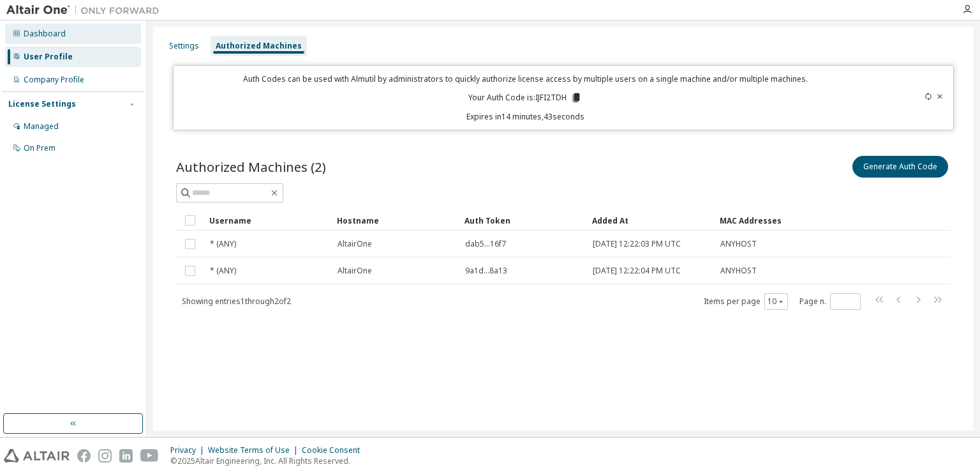 The image size is (980, 474). I want to click on div: MAC Addresses, so click(768, 220).